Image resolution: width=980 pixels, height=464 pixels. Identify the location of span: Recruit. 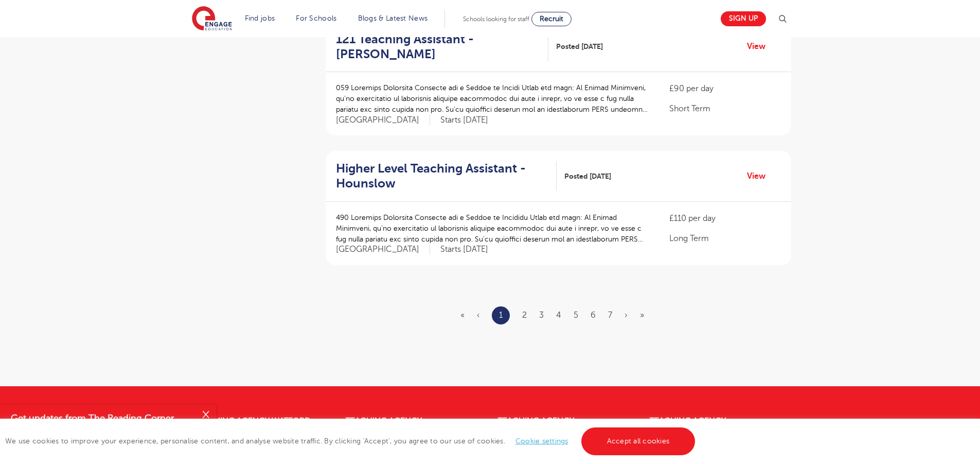
(551, 18).